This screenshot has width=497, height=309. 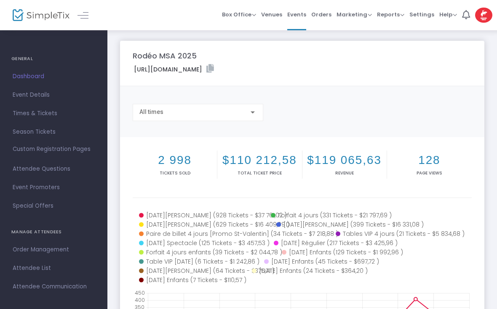 What do you see at coordinates (140, 300) in the screenshot?
I see `text: 400` at bounding box center [140, 300].